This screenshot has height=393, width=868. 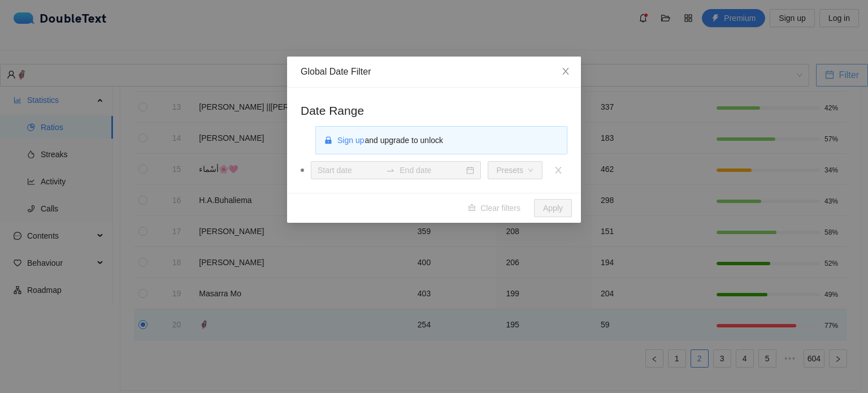 What do you see at coordinates (566, 72) in the screenshot?
I see `button: Close` at bounding box center [566, 72].